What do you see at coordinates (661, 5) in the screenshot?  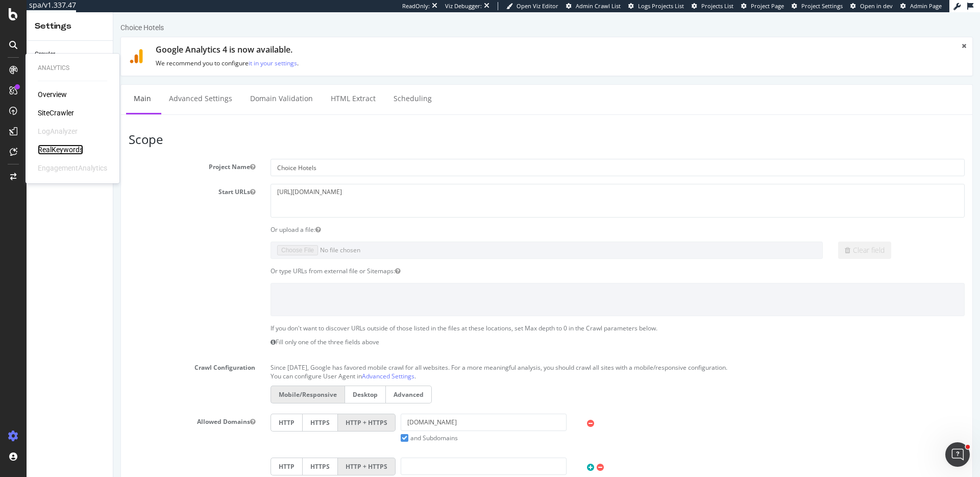 I see `span: Logs Projects List` at bounding box center [661, 5].